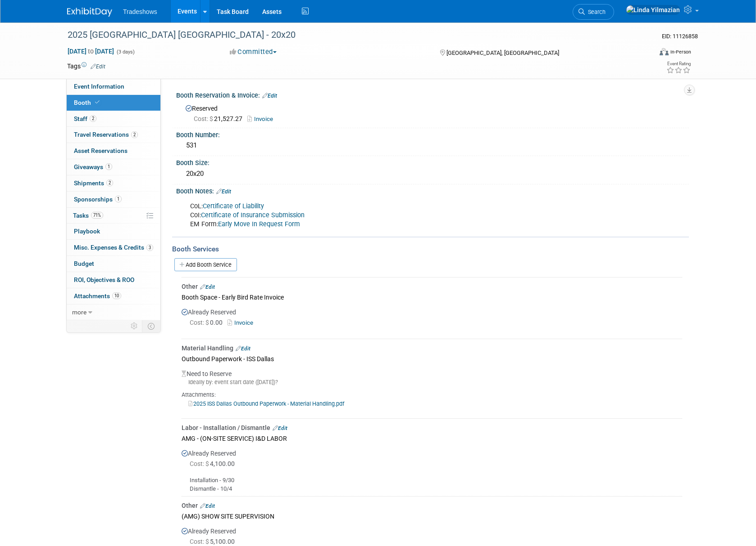 Image resolution: width=756 pixels, height=546 pixels. I want to click on span: Event Information, so click(99, 87).